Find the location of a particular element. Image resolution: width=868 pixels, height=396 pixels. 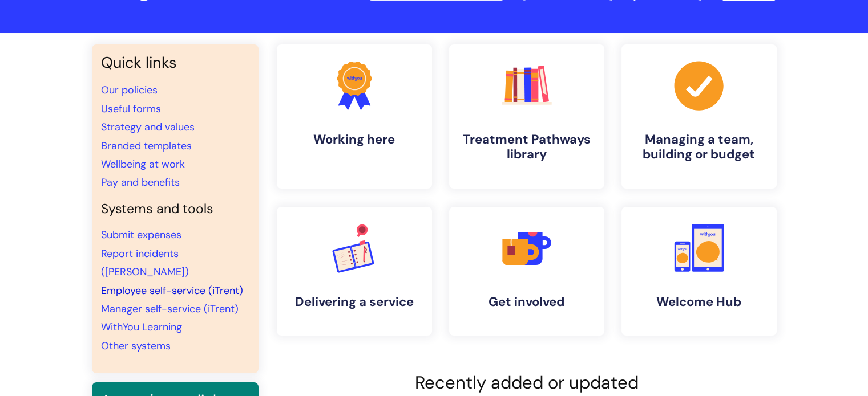

a: Delivering a service is located at coordinates (354, 272).